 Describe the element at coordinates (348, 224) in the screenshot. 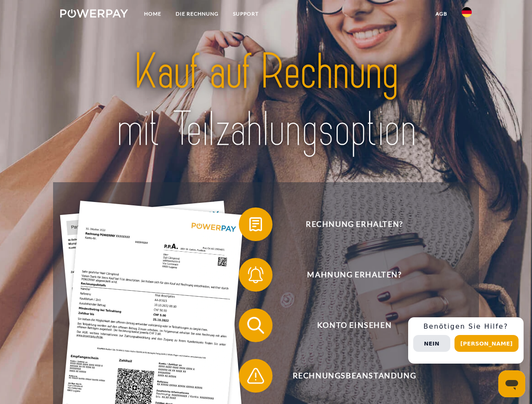

I see `a: Rechnung erhalten?` at that location.